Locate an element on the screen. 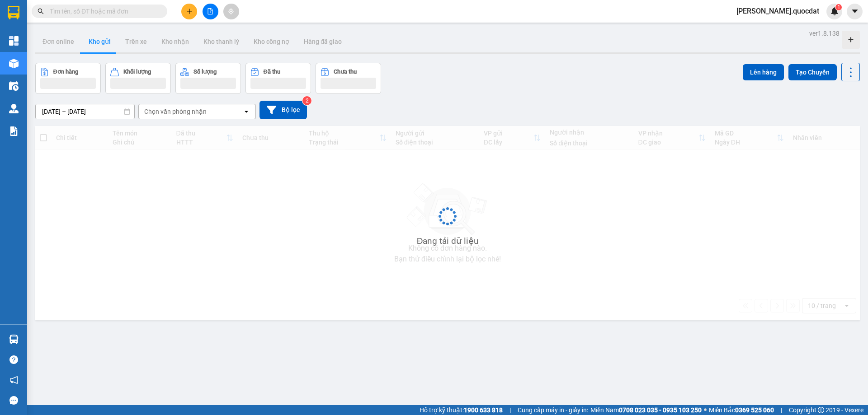  button: plus is located at coordinates (189, 11).